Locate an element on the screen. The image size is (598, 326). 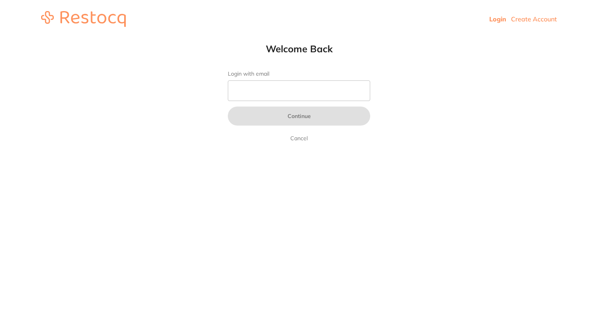
a: Login is located at coordinates (498, 19).